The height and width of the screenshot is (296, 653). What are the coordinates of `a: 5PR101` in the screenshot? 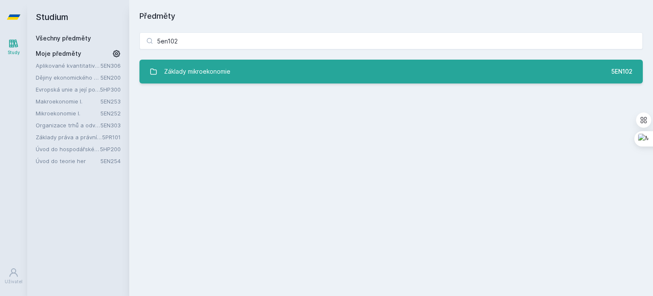 It's located at (111, 137).